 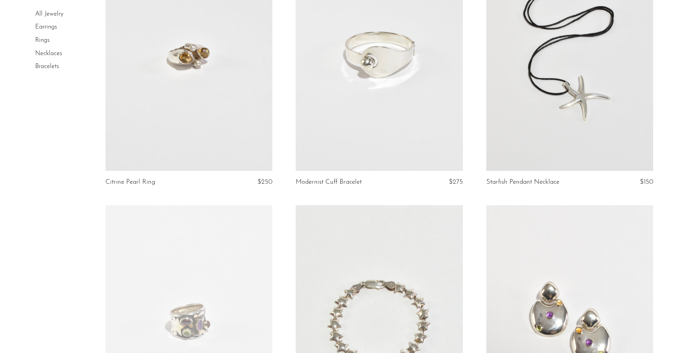 I want to click on a: Citrine Pearl Ring, so click(x=130, y=182).